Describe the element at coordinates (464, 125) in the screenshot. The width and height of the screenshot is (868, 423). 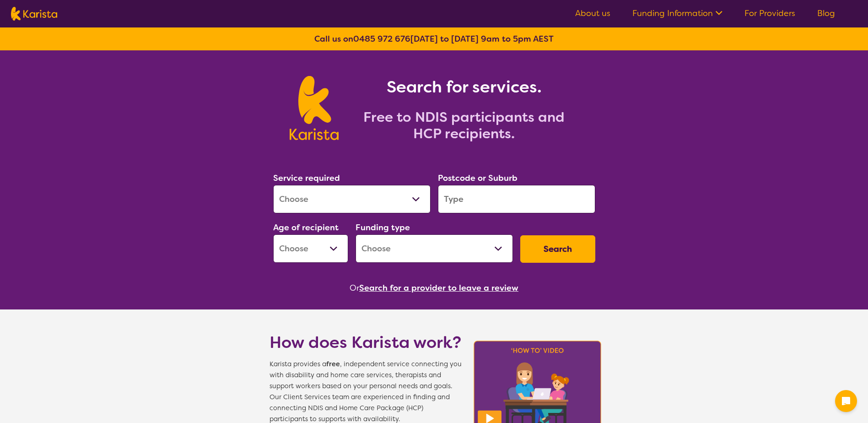
I see `h2: Free to NDIS participants and HCP recipients.` at that location.